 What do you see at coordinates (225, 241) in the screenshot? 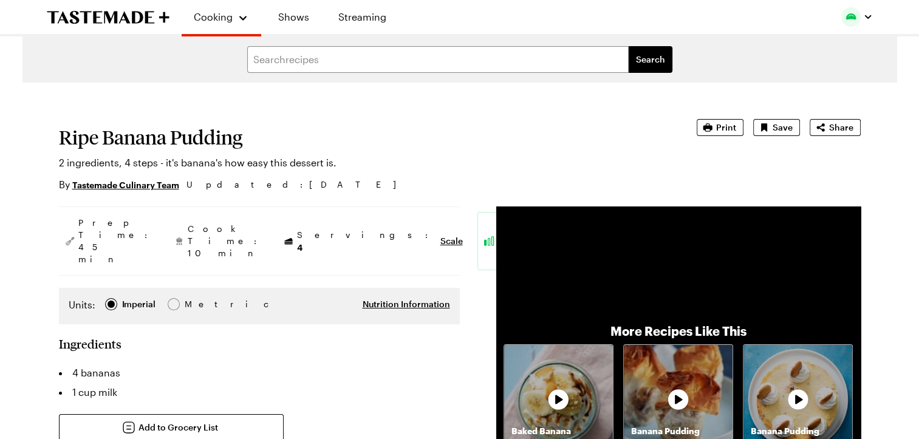
I see `span: Cook Time: 10 min` at bounding box center [225, 241].